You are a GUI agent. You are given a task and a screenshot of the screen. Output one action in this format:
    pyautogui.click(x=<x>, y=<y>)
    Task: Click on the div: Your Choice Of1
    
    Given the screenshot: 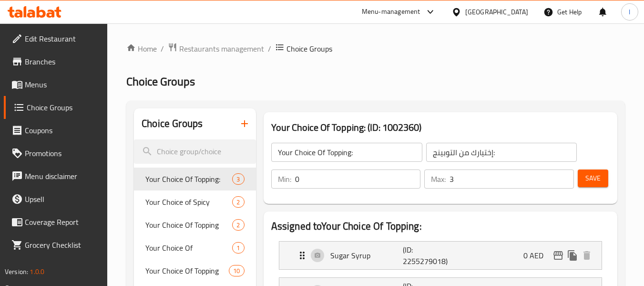 What is the action you would take?
    pyautogui.click(x=195, y=248)
    